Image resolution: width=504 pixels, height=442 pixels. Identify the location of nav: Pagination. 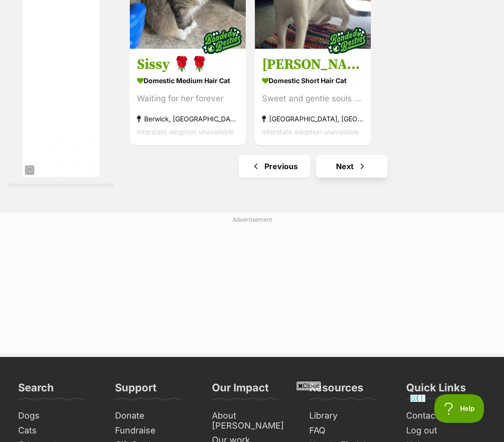
(313, 166).